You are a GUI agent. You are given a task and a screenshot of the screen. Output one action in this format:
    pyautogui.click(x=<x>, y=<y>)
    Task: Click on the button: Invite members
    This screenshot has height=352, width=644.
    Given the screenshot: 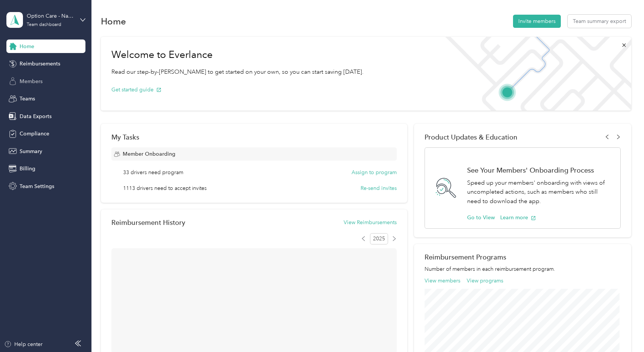 What is the action you would take?
    pyautogui.click(x=537, y=21)
    